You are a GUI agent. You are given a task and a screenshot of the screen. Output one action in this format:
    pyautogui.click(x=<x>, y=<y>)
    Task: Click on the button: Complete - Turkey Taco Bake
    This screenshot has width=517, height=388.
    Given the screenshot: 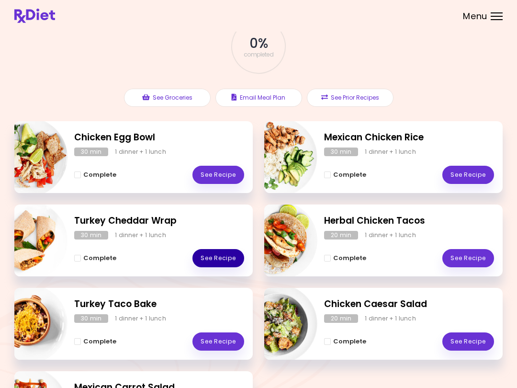 What is the action you would take?
    pyautogui.click(x=95, y=341)
    